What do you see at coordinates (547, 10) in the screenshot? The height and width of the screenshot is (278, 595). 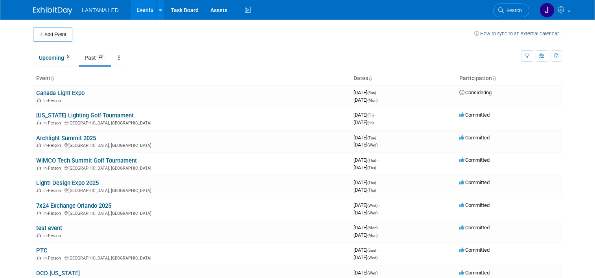 I see `img: Jane Divis` at bounding box center [547, 10].